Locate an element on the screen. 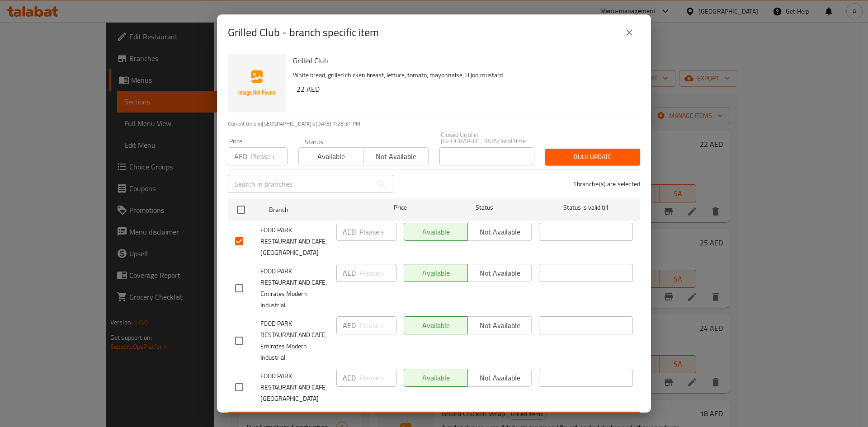 This screenshot has width=868, height=427. span: Branch is located at coordinates (315, 210).